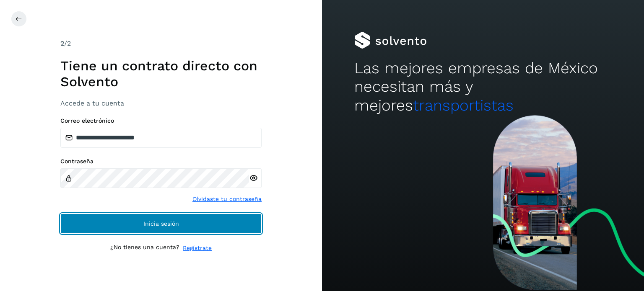 This screenshot has height=291, width=644. Describe the element at coordinates (62, 43) in the screenshot. I see `span: 2` at that location.